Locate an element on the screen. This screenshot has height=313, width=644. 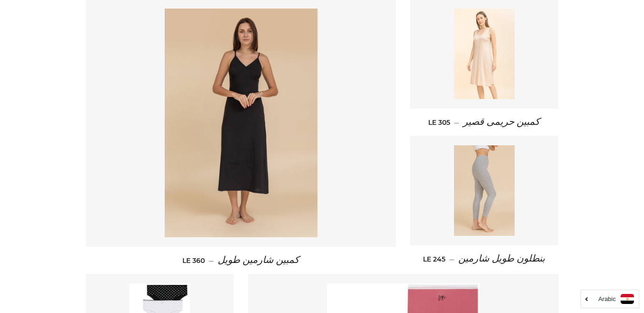
a: Arabic is located at coordinates (609, 299).